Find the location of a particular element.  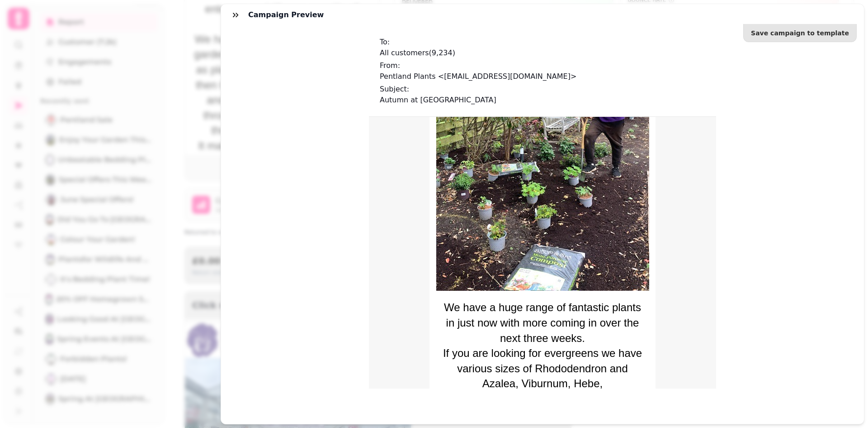

h3: Campaign preview is located at coordinates (288, 15).